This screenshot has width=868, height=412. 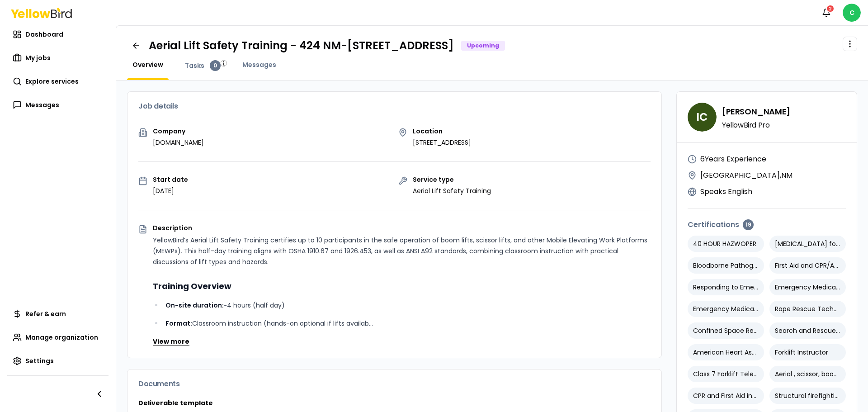 I want to click on button: View more, so click(x=171, y=341).